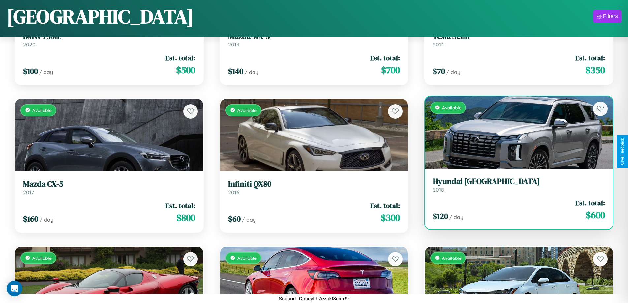 This screenshot has width=628, height=303. What do you see at coordinates (391, 70) in the screenshot?
I see `span: $ 700` at bounding box center [391, 70].